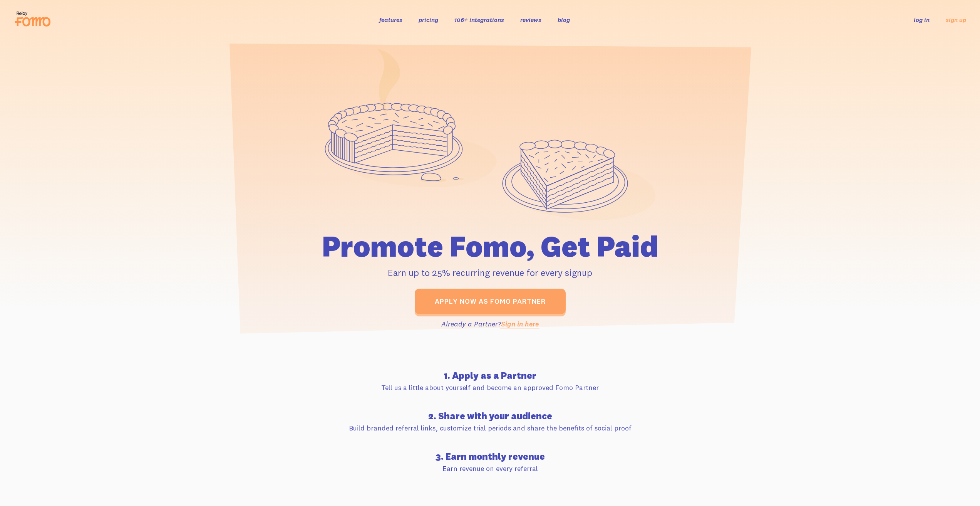  I want to click on p: Already a Partner?, so click(490, 323).